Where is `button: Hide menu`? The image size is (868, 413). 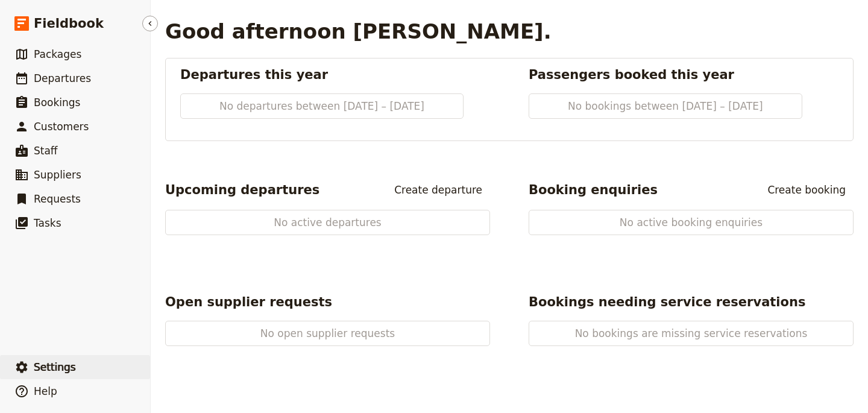 button: Hide menu is located at coordinates (150, 23).